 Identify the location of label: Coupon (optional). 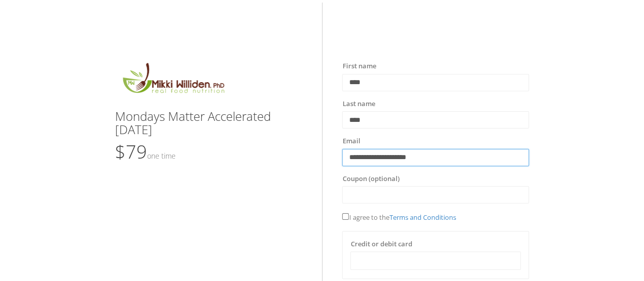
(370, 179).